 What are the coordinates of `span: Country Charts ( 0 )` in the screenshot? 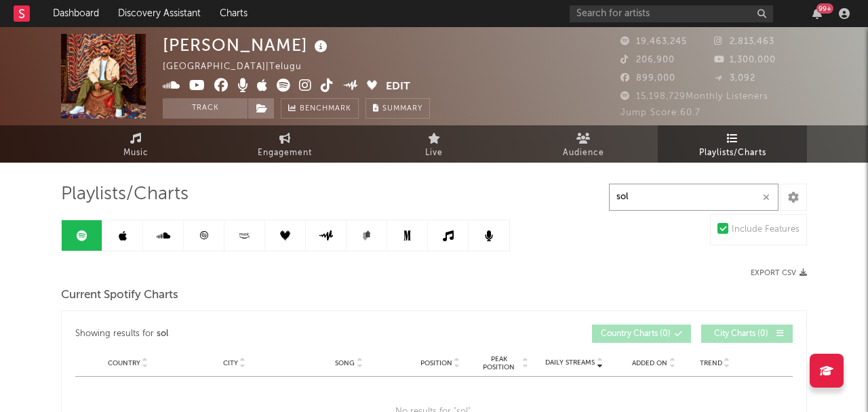 It's located at (635, 334).